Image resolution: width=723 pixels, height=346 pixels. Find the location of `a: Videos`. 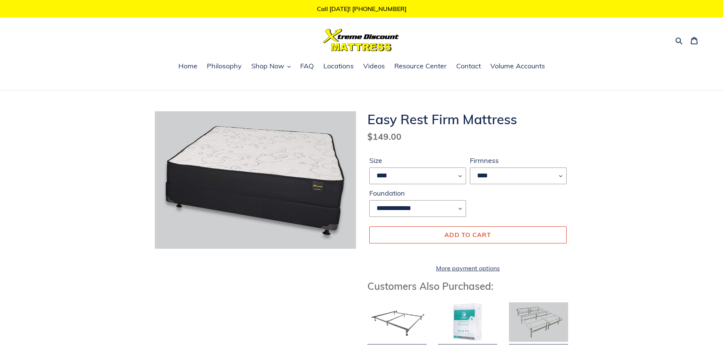

a: Videos is located at coordinates (374, 66).